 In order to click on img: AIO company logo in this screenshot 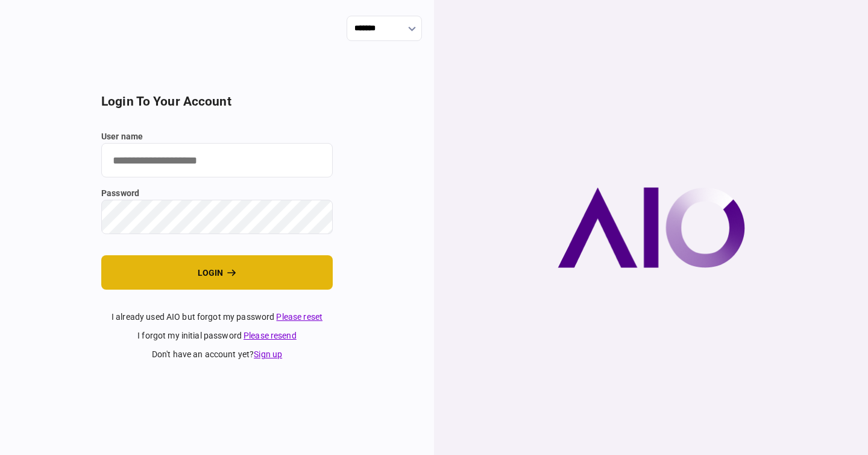, I will do `click(651, 228)`.